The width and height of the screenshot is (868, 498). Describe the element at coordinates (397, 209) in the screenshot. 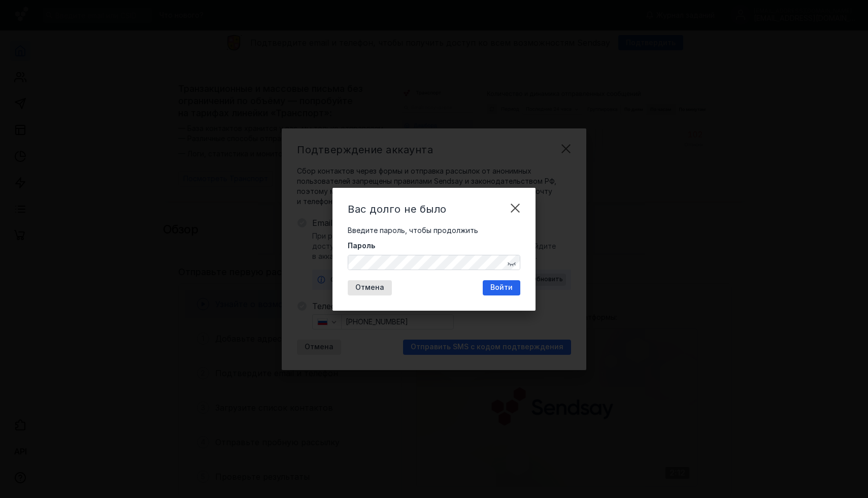

I see `span: Вас долго не было` at that location.